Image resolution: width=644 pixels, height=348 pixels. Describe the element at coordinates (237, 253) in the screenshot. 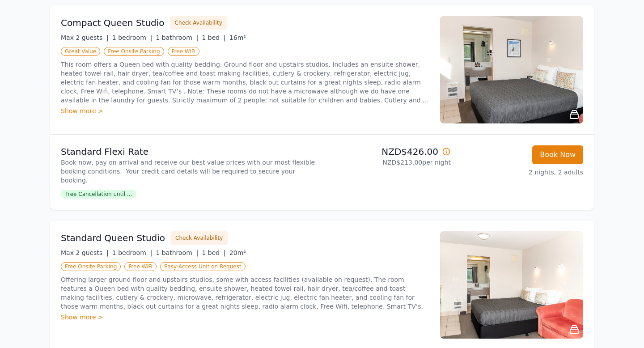

I see `span: 20m²` at that location.